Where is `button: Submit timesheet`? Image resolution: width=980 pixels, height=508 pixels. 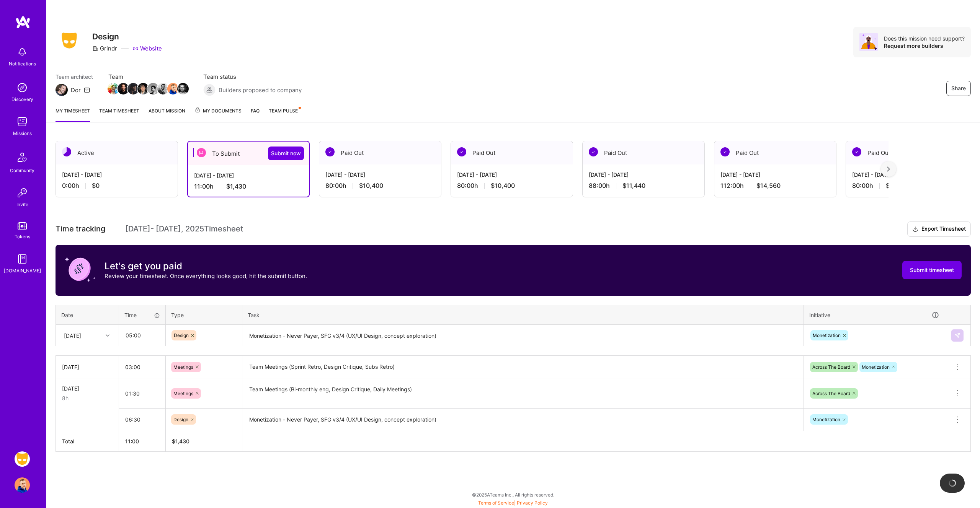 button: Submit timesheet is located at coordinates (932, 270).